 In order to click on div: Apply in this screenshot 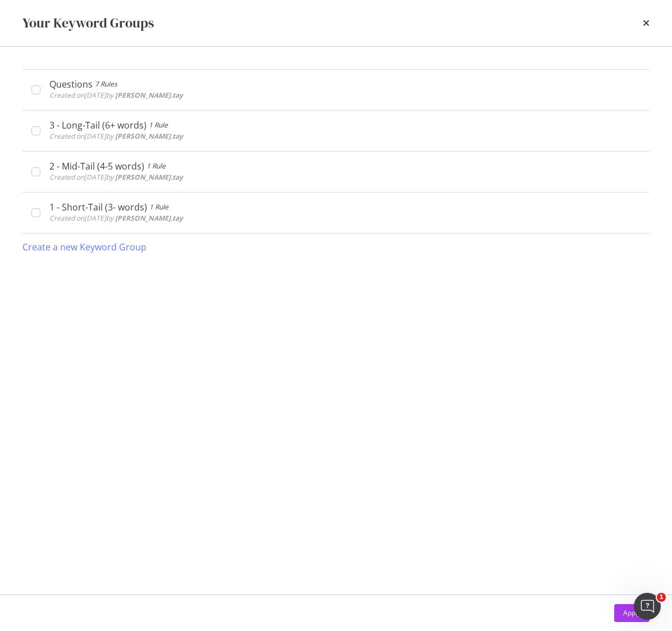, I will do `click(632, 613)`.